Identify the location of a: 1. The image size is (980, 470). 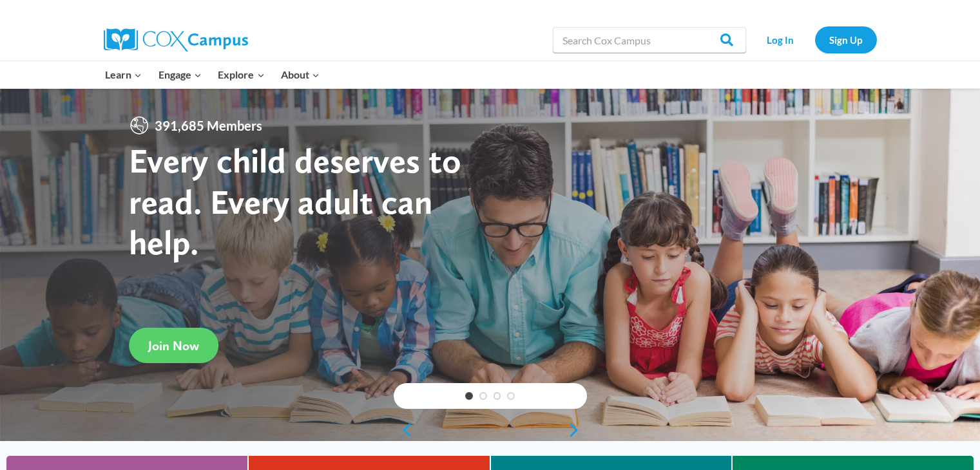
(469, 396).